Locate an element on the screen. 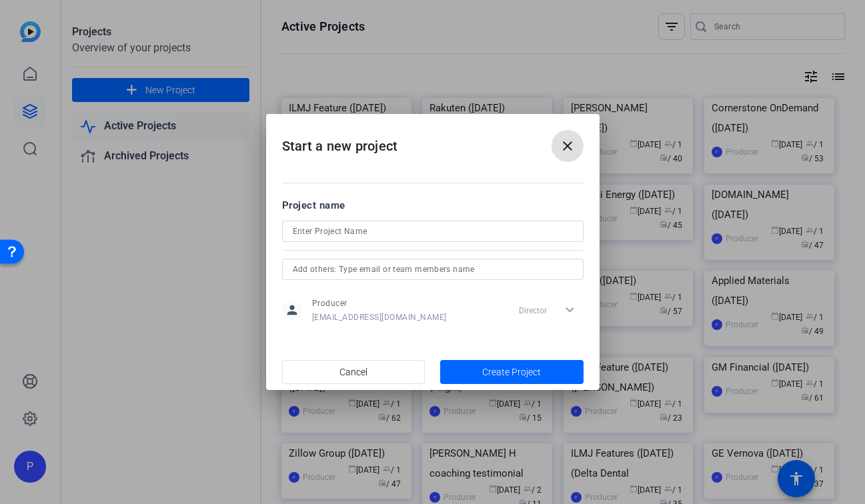 This screenshot has height=504, width=865. mat-icon: close is located at coordinates (568, 146).